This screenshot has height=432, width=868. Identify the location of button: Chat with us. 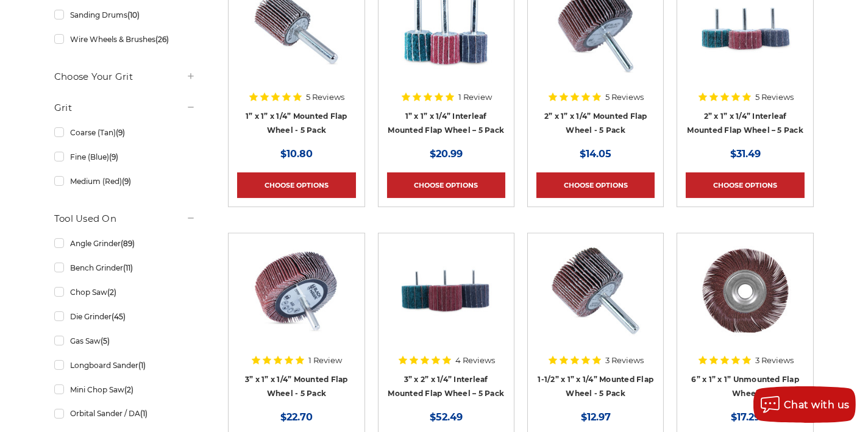
(805, 404).